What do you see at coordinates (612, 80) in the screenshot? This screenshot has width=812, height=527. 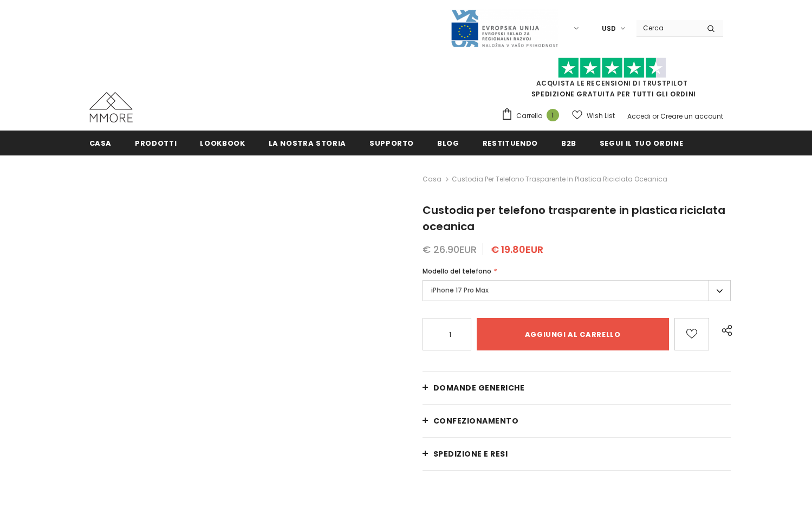 I see `span: SPEDIZIONE GRATUITA PER TUTTI GLI ORDINI` at bounding box center [612, 80].